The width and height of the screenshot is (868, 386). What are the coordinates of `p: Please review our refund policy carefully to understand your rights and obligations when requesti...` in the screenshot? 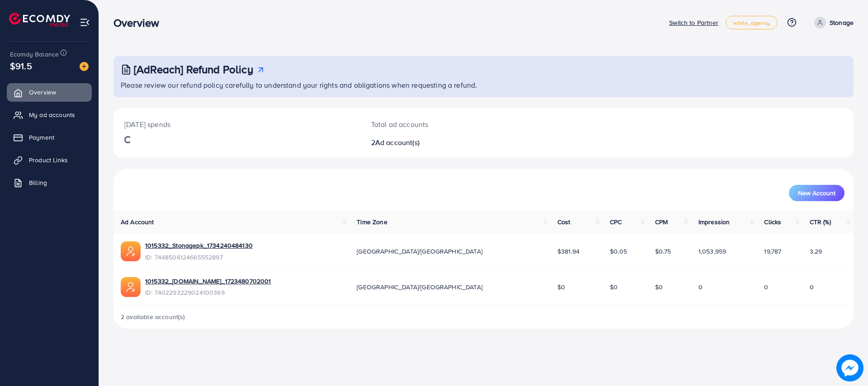 It's located at (484, 85).